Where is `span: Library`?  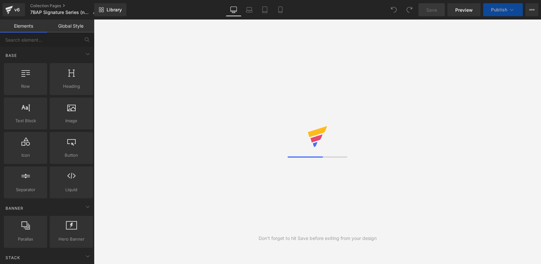 span: Library is located at coordinates (114, 10).